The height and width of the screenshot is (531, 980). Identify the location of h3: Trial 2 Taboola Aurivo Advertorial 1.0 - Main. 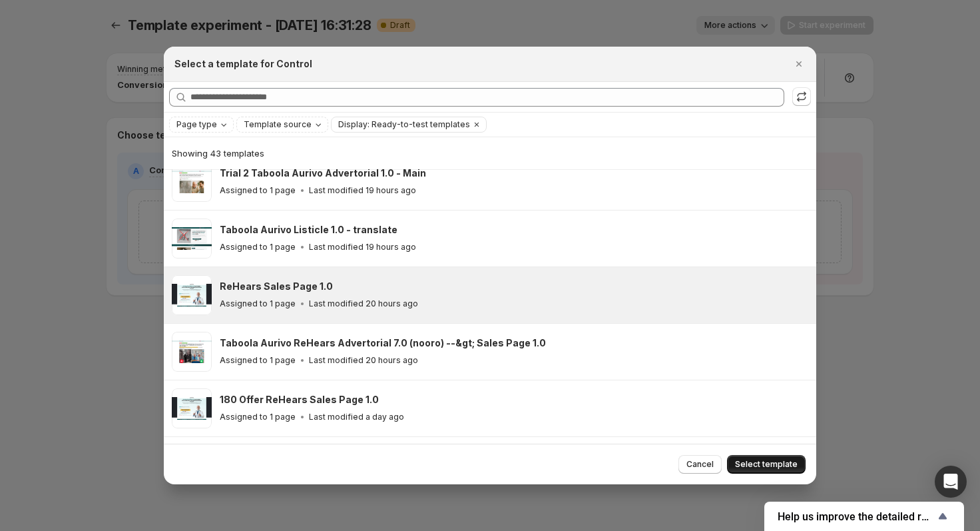
(323, 173).